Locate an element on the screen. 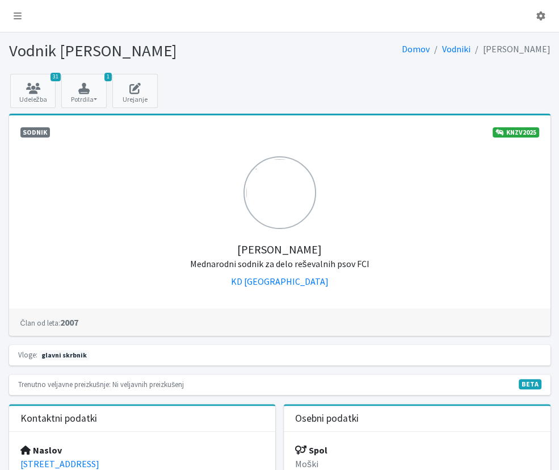 The width and height of the screenshot is (559, 470). small: Ni veljavnih preizkušenj is located at coordinates (148, 384).